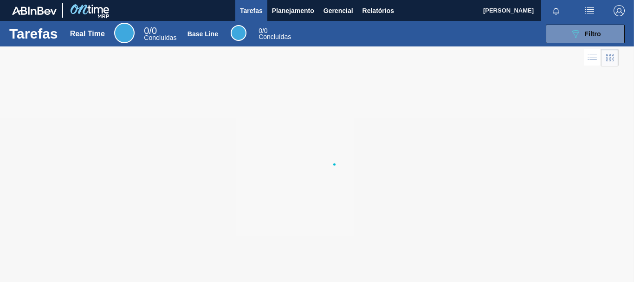  I want to click on img: TNhmsLtSVTkK8tSr43FrP2fwEKptu5GPRR3wAAAABJRU5ErkJggg==, so click(34, 11).